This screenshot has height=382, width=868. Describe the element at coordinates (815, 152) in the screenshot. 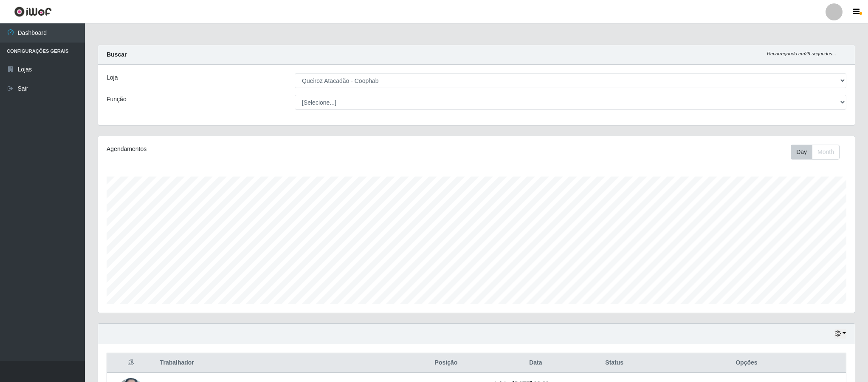

I see `div: First group` at that location.